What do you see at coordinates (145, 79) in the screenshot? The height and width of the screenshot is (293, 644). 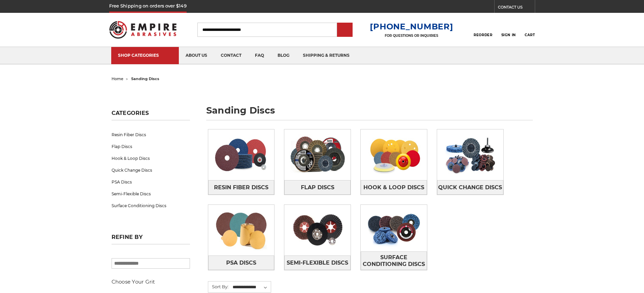 I see `span: sanding discs` at bounding box center [145, 79].